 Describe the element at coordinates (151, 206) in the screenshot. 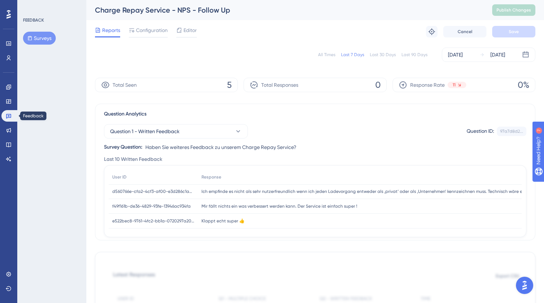

I see `span: f49f161b-de36-4829-93fe-13946ac934fa` at that location.